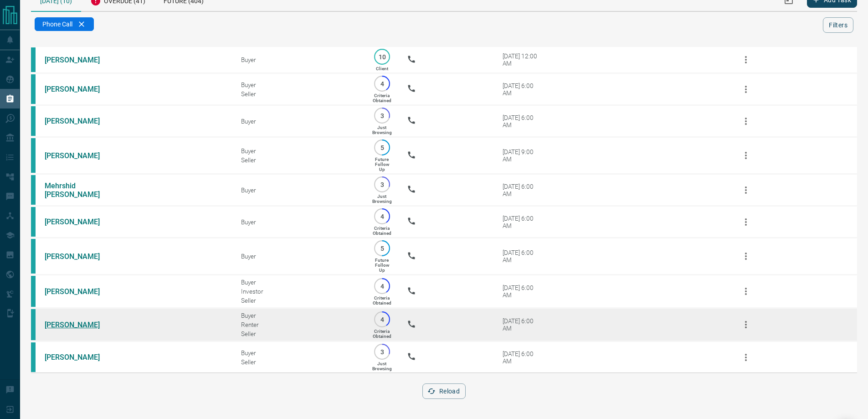  Describe the element at coordinates (57, 24) in the screenshot. I see `span: Phone Call` at that location.